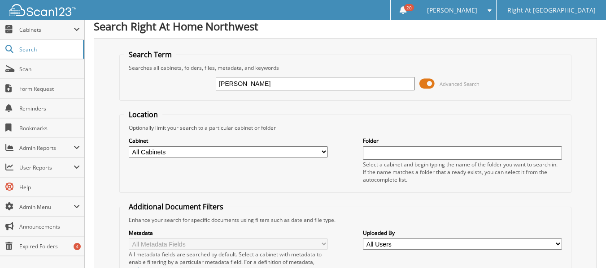  Describe the element at coordinates (462, 172) in the screenshot. I see `div: Select a cabinet and begin typing the name of the folder you want to search in. If the name match...` at that location.